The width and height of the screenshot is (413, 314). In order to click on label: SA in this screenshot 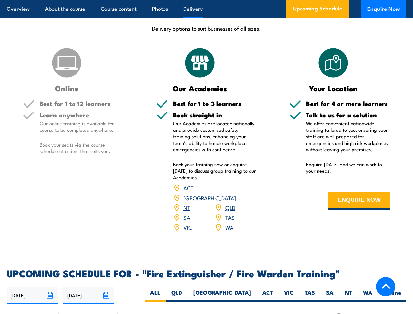, I will do `click(330, 295)`.